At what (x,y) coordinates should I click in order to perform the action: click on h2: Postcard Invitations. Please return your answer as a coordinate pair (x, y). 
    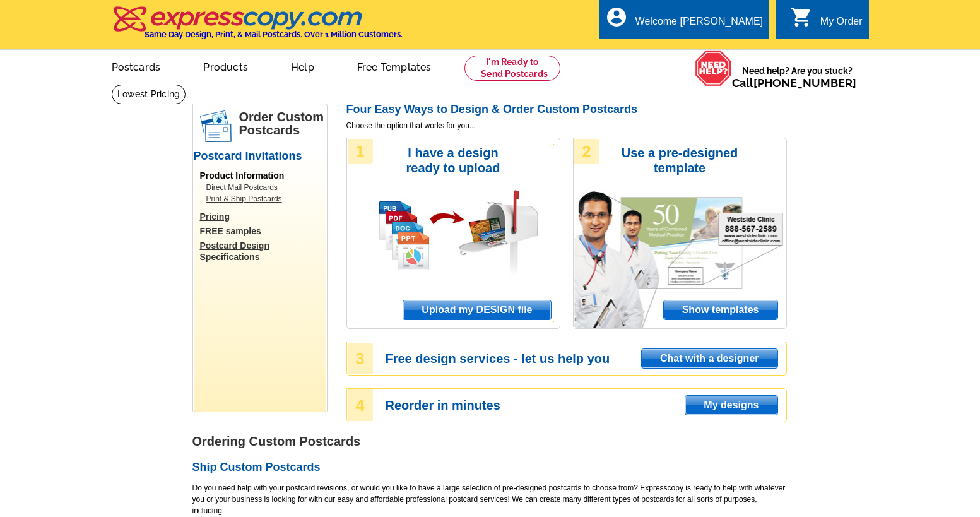
    Looking at the image, I should click on (260, 156).